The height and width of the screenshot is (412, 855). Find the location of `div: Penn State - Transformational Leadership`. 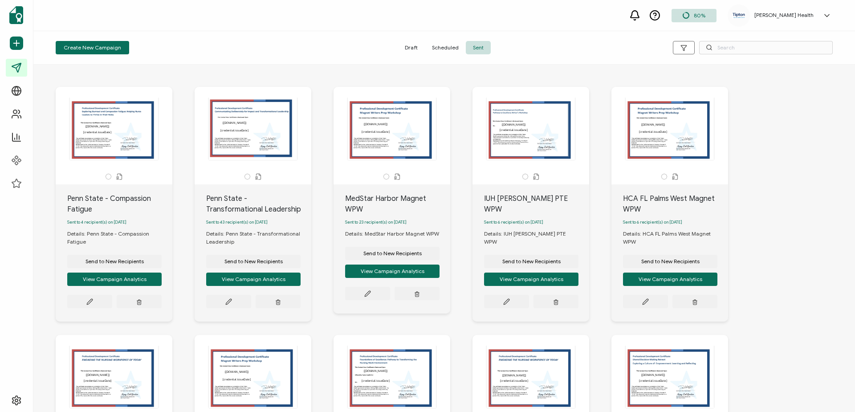

div: Penn State - Transformational Leadership is located at coordinates (259, 204).